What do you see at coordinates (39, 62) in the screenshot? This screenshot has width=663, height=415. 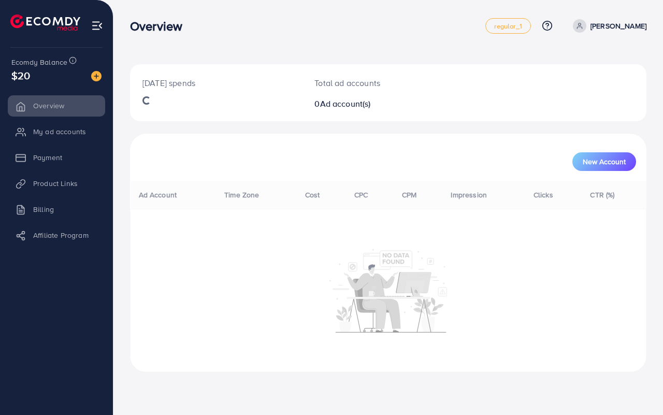 I see `span: Ecomdy Balance` at bounding box center [39, 62].